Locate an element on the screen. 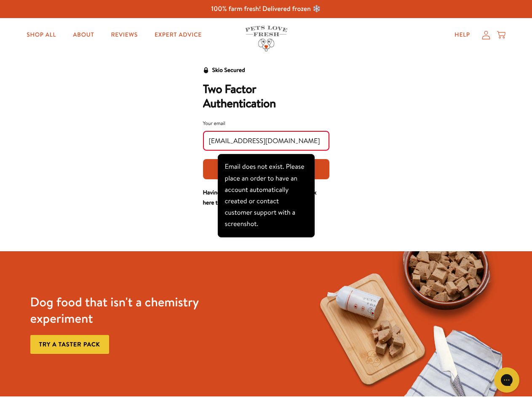  a: About is located at coordinates (83, 35).